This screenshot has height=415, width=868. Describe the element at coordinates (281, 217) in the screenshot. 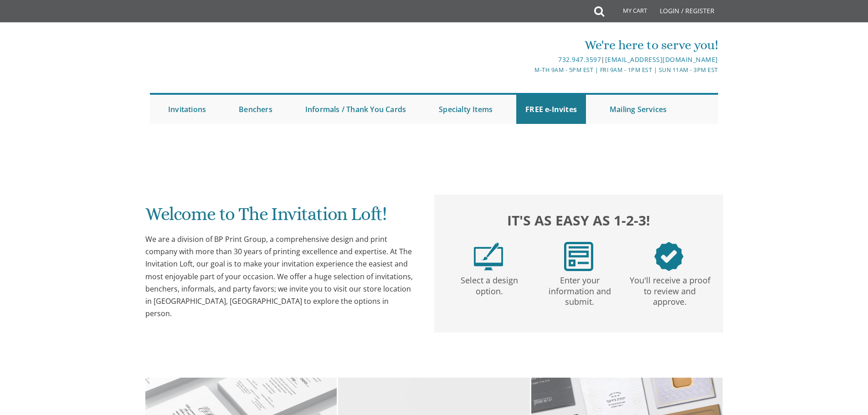

I see `h1: Welcome to The Invitation Loft!` at that location.